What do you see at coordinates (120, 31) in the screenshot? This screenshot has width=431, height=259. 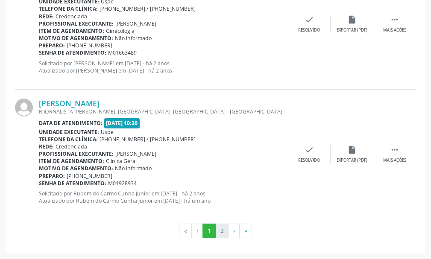 I see `span: Ginecologia` at bounding box center [120, 31].